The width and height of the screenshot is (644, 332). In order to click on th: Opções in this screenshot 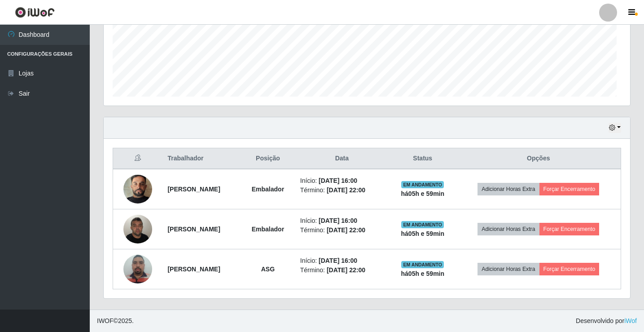, I will do `click(539, 159)`.